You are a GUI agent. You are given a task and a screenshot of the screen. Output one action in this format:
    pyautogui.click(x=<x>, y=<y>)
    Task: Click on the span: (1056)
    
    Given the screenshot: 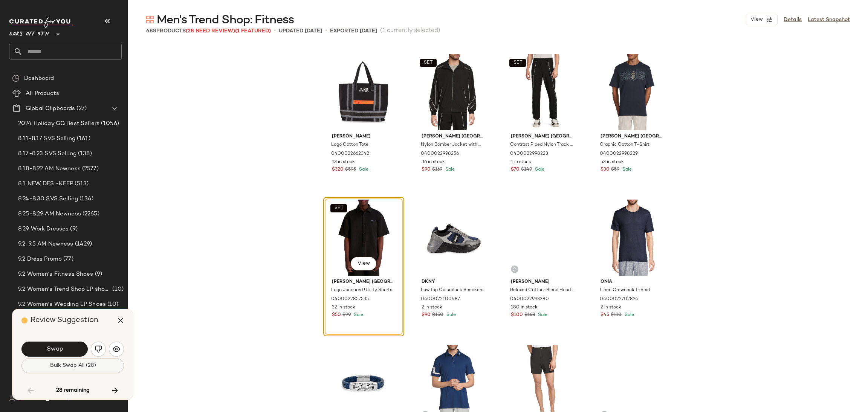 What is the action you would take?
    pyautogui.click(x=109, y=123)
    